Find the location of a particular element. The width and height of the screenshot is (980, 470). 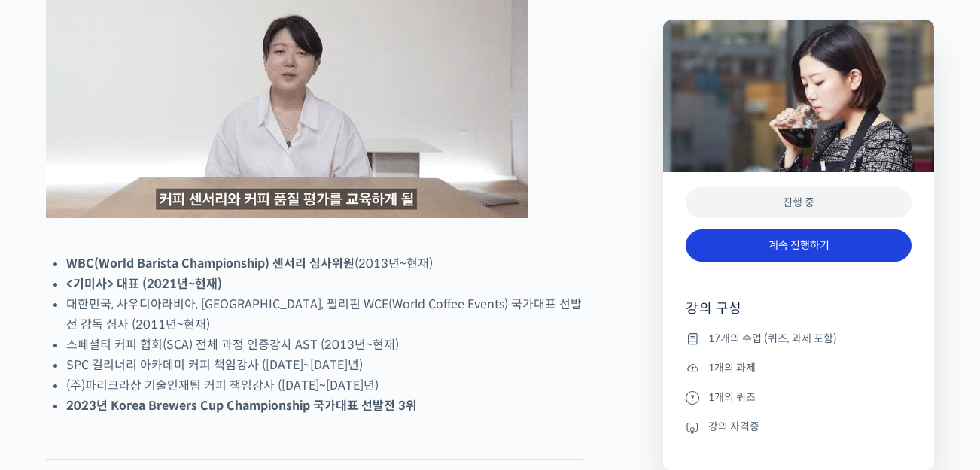

li: 스페셜티 커피 협회(SCA) 전체 과정 인증강사 AST (2013년~현재) is located at coordinates (324, 344).